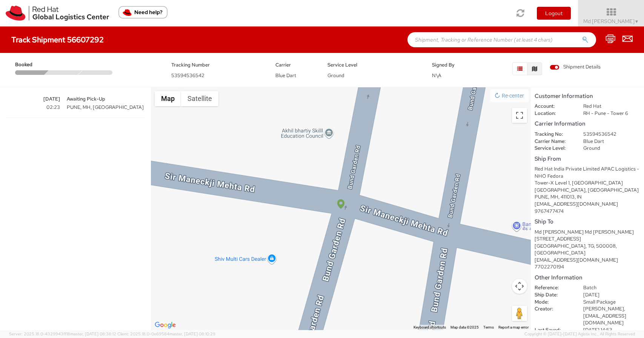  I want to click on span: Blue Dart, so click(286, 75).